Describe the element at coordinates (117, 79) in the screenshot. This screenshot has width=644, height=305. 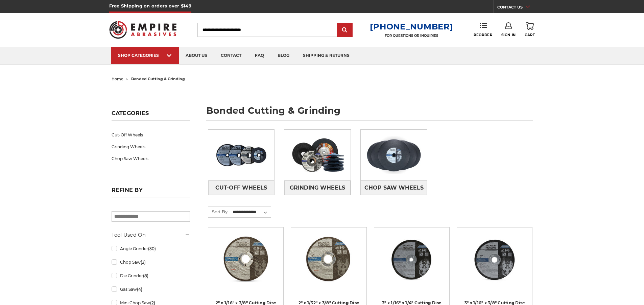
I see `a: home` at that location.